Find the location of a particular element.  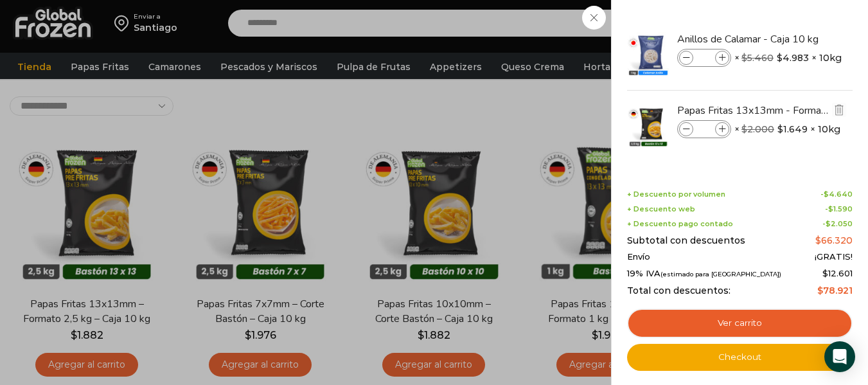

span: 19% IVA is located at coordinates (704, 273).